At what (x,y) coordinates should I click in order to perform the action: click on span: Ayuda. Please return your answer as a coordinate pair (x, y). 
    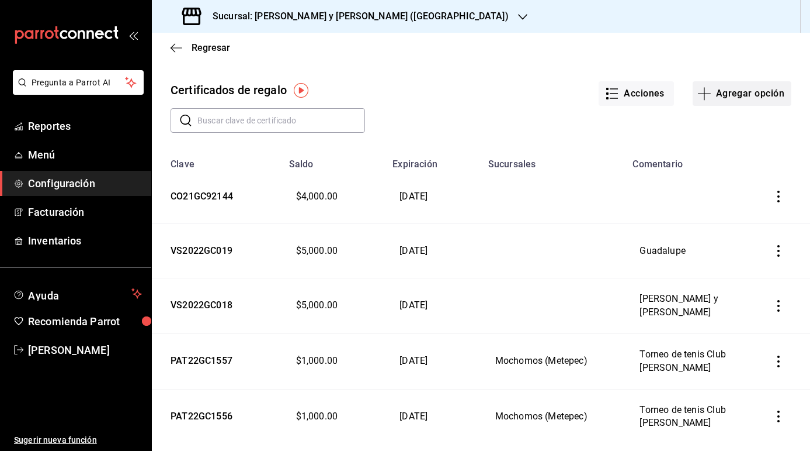
    Looking at the image, I should click on (77, 293).